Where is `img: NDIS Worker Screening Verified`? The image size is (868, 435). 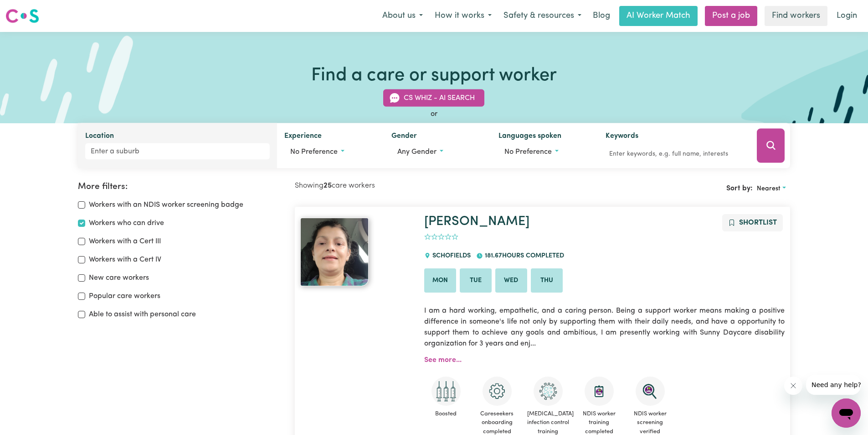
img: NDIS Worker Screening Verified is located at coordinates (650, 391).